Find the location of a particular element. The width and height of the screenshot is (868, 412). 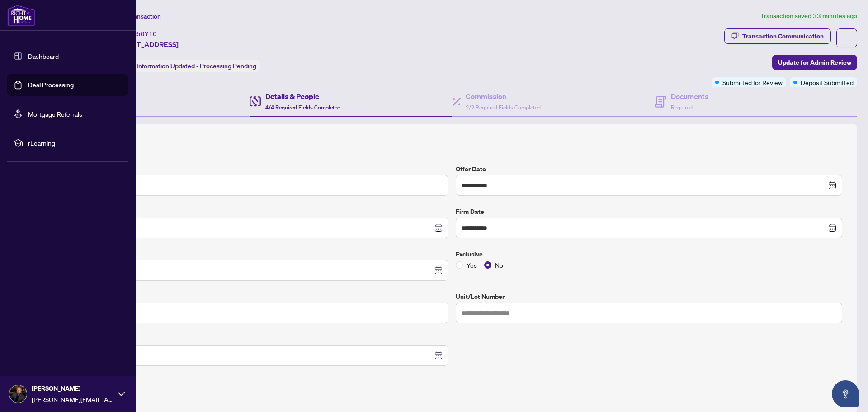

label: Conditional Date is located at coordinates (255, 254).